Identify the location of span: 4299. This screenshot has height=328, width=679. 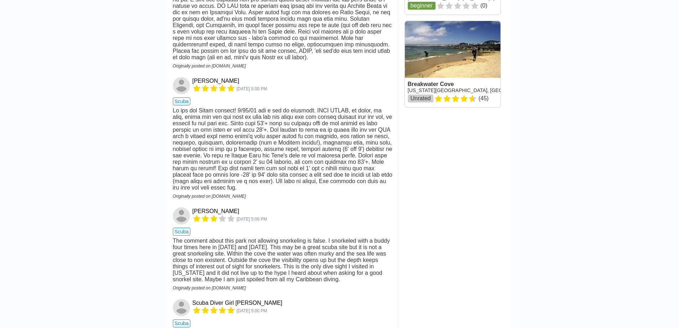
(252, 219).